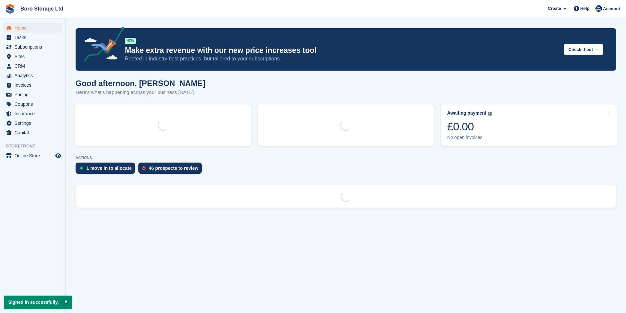  What do you see at coordinates (34, 57) in the screenshot?
I see `span: Sites` at bounding box center [34, 57].